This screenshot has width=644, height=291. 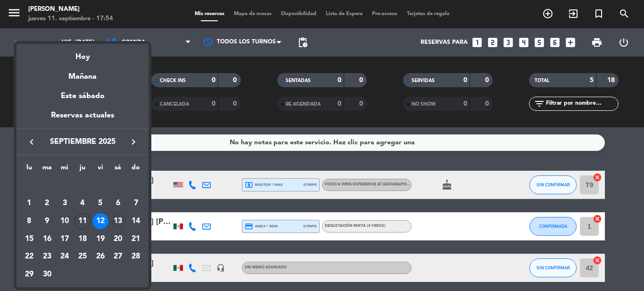 What do you see at coordinates (47, 221) in the screenshot?
I see `td: 9 de septiembre de 2025` at bounding box center [47, 221].